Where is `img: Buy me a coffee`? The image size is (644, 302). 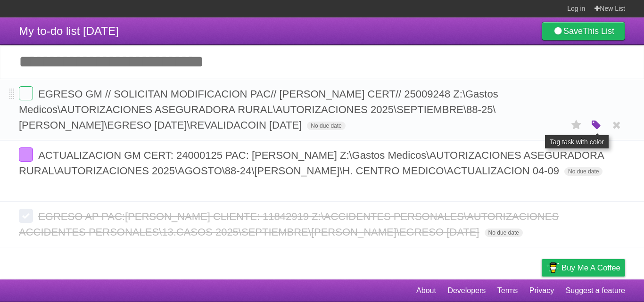 img: Buy me a coffee is located at coordinates (553, 268).